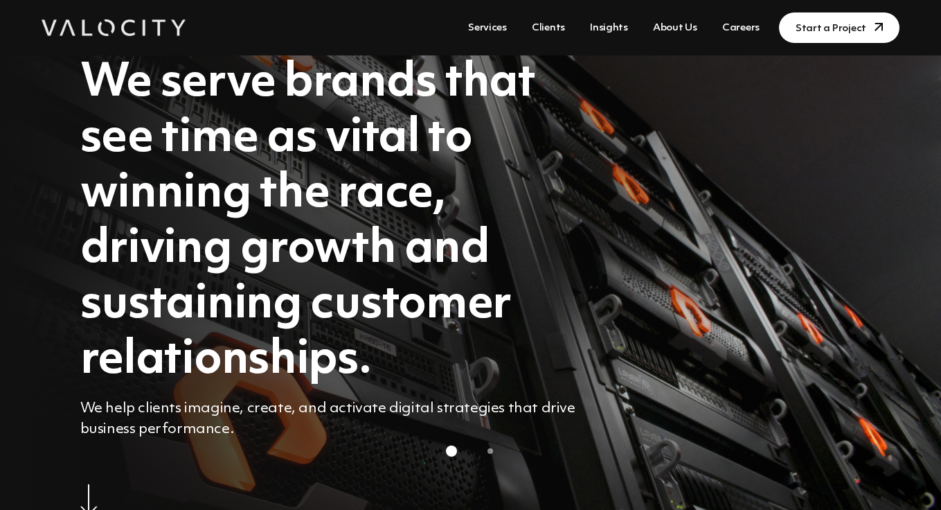  I want to click on a: Clients, so click(548, 28).